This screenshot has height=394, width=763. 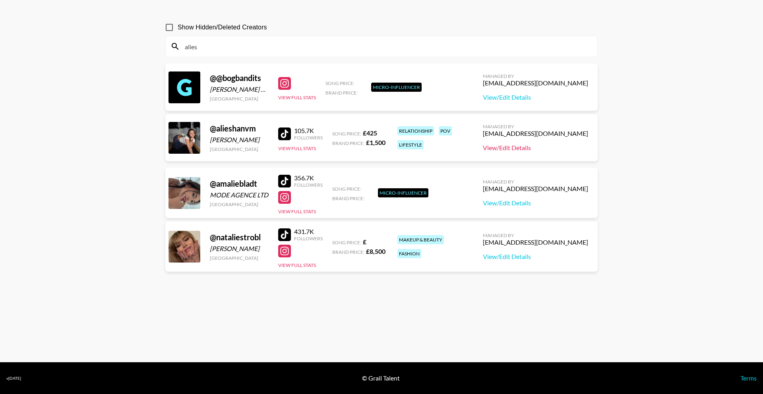 What do you see at coordinates (386, 46) in the screenshot?
I see `input: Search by User Name` at bounding box center [386, 46].